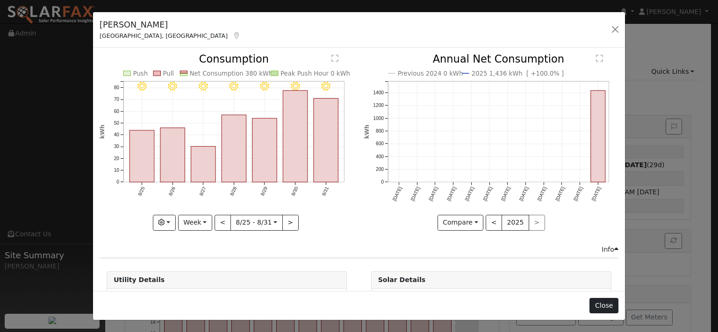 The width and height of the screenshot is (718, 332). What do you see at coordinates (598, 91) in the screenshot?
I see `circle: onclick=""` at bounding box center [598, 91].